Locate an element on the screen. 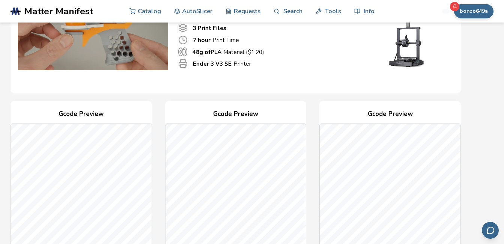  span: Number Of Print files is located at coordinates (183, 28).